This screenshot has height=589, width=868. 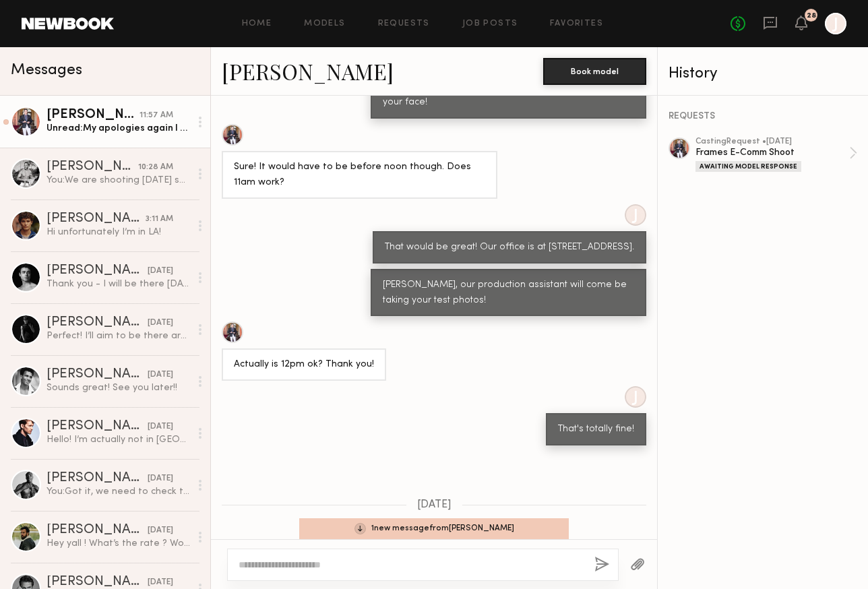 What do you see at coordinates (596, 430) in the screenshot?
I see `div: That's totally fine!` at bounding box center [596, 430].